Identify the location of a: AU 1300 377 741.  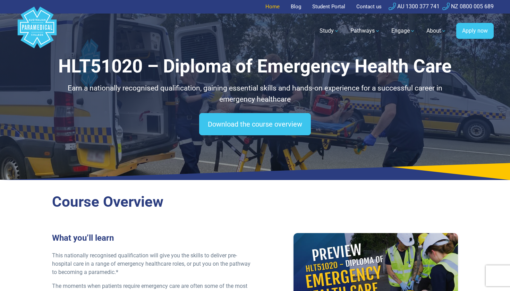
(414, 6).